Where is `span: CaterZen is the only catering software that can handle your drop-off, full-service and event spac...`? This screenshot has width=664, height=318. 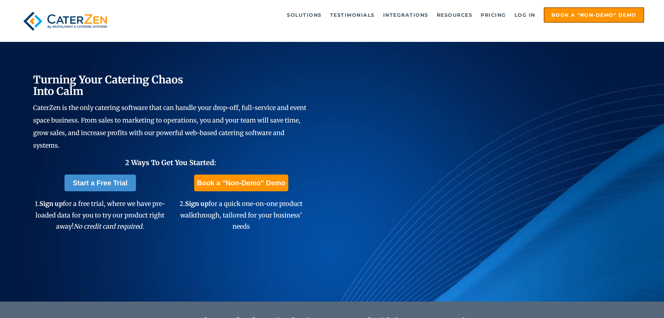
span: CaterZen is the only catering software that can handle your drop-off, full-service and event spac... is located at coordinates (170, 126).